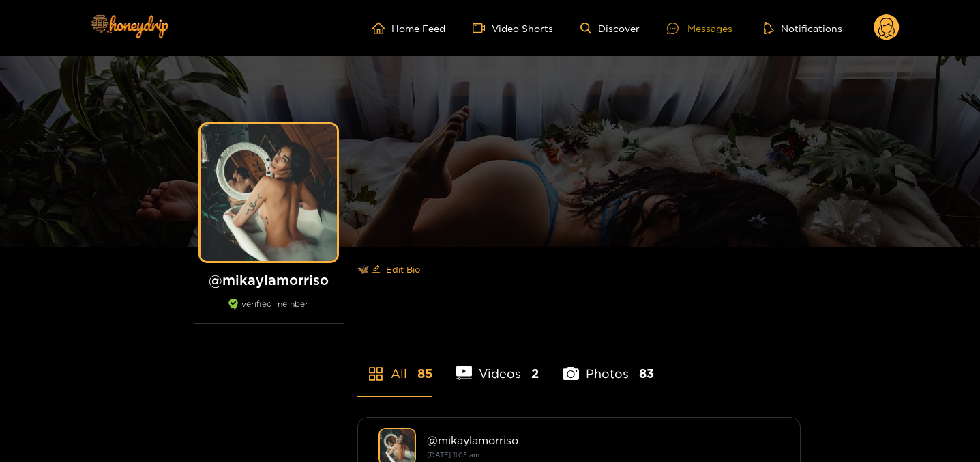 This screenshot has height=462, width=980. I want to click on span: home, so click(382, 28).